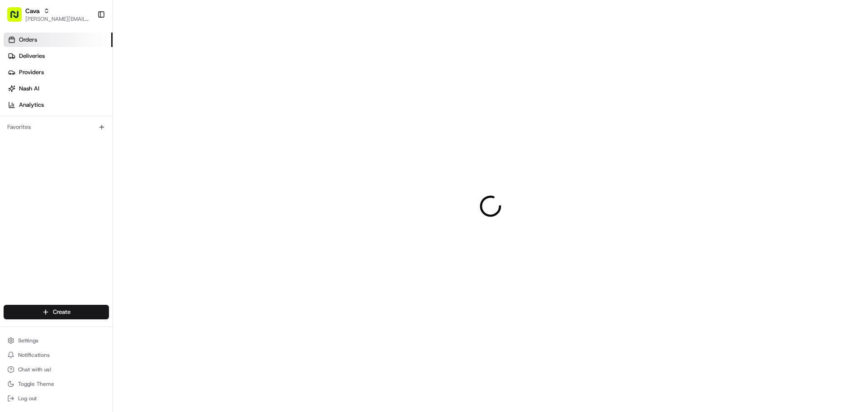 The height and width of the screenshot is (412, 868). Describe the element at coordinates (87, 157) in the screenshot. I see `a: Powered byPylon` at that location.